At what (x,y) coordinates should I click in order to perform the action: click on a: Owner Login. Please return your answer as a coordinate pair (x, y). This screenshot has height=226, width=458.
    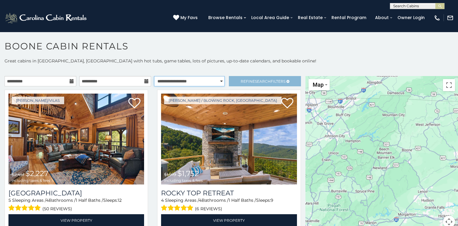
    Looking at the image, I should click on (411, 18).